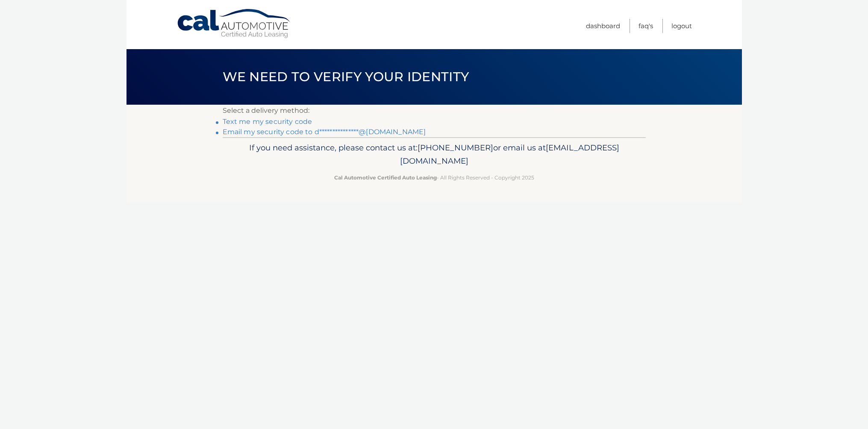 This screenshot has width=868, height=429. Describe the element at coordinates (434, 177) in the screenshot. I see `p: - All Rights Reserved - Copyright 2025` at that location.